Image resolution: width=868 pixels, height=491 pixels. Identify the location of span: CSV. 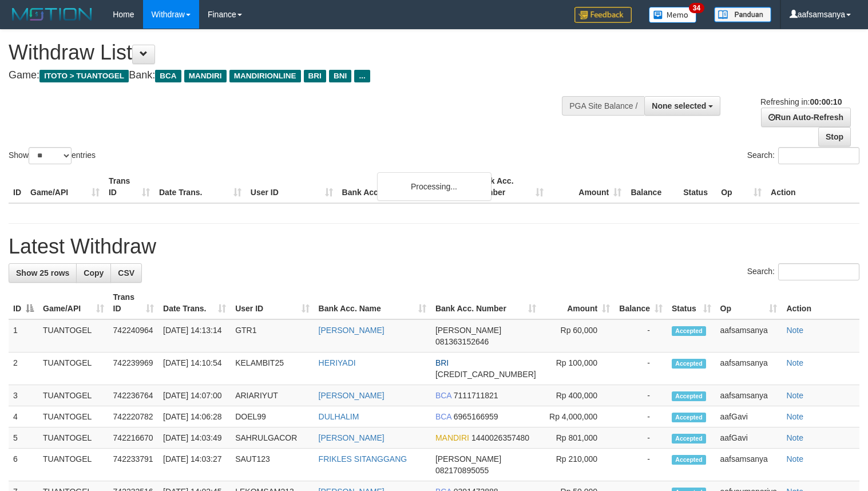
(126, 273).